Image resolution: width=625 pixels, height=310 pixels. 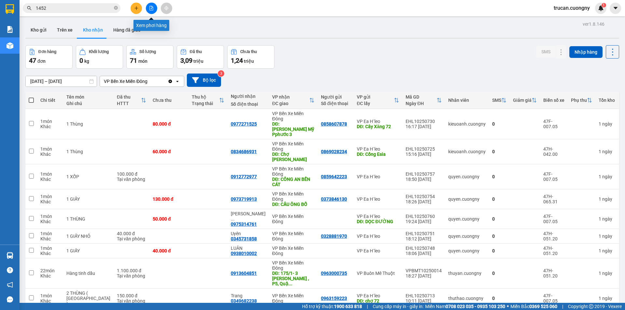 What do you see at coordinates (166, 8) in the screenshot?
I see `button: aim` at bounding box center [166, 8].